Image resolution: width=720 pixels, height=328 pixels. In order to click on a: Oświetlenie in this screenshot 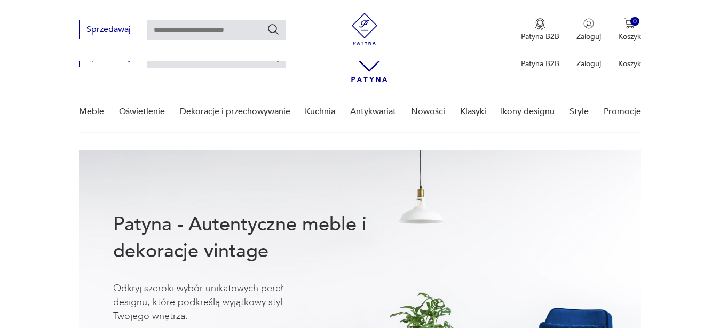, I will do `click(142, 112)`.